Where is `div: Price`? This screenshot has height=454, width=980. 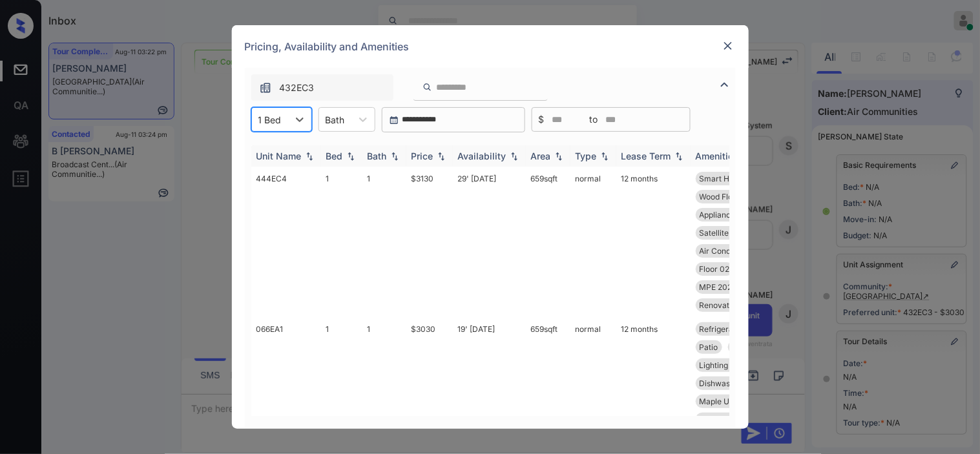
div: Price is located at coordinates (423, 155).